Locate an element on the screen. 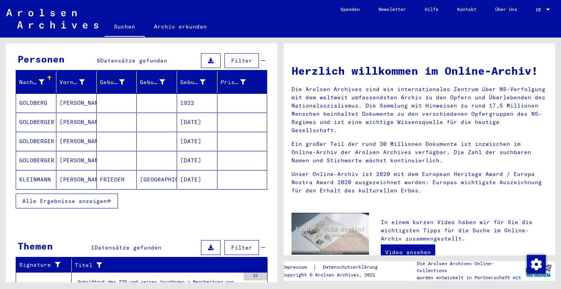  a: Impressum is located at coordinates (297, 268).